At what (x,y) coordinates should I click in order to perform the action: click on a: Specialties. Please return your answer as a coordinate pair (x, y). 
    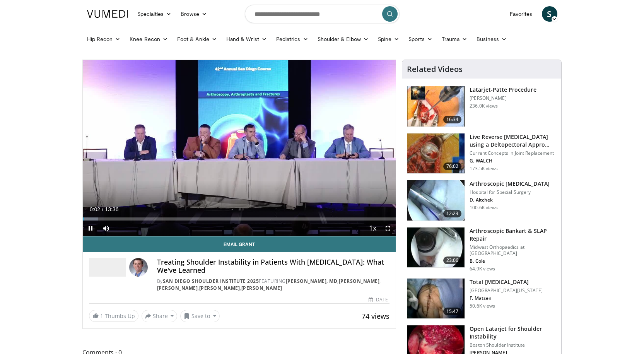
    Looking at the image, I should click on (154, 14).